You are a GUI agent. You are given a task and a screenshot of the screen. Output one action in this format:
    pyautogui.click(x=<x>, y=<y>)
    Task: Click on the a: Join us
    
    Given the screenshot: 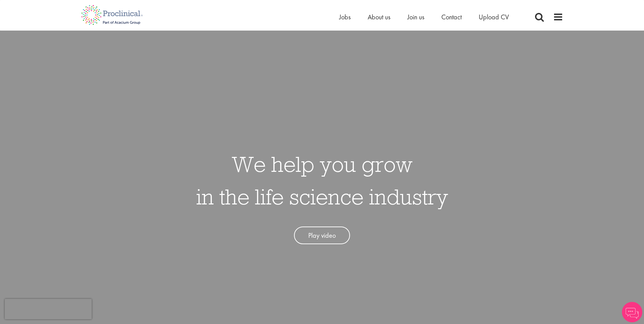 What is the action you would take?
    pyautogui.click(x=416, y=17)
    